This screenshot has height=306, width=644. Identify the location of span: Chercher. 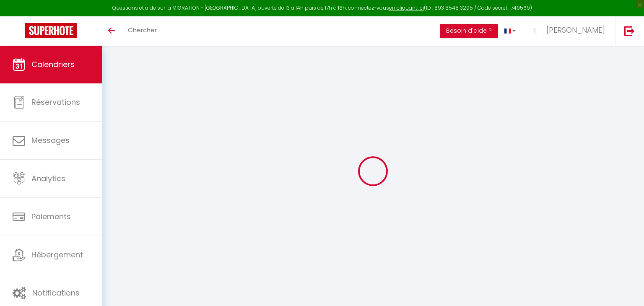
(142, 30).